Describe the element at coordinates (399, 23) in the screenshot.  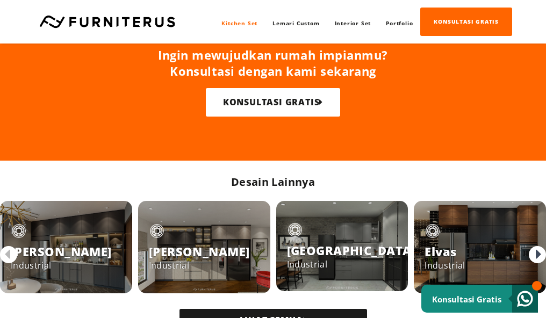
I see `a: Portfolio` at that location.